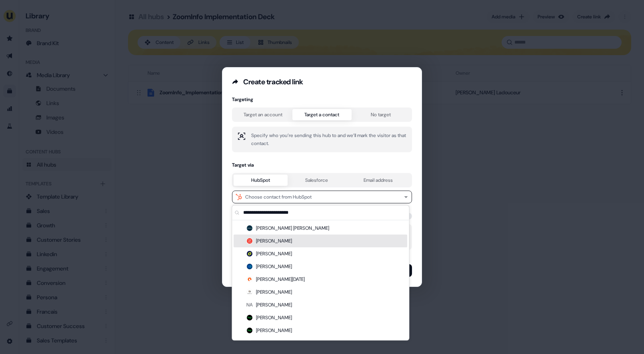 The image size is (644, 354). What do you see at coordinates (322, 99) in the screenshot?
I see `div: Targeting` at bounding box center [322, 99].